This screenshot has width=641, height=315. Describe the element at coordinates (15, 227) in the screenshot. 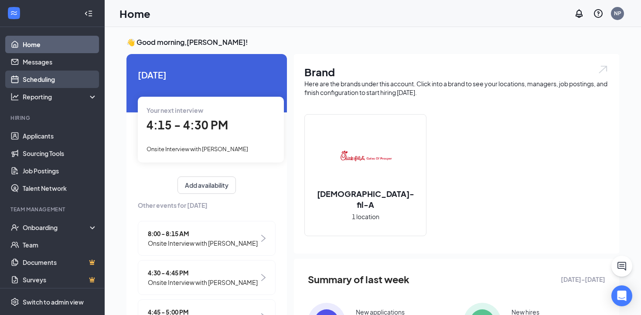

I see `svg: UserCheck` at that location.